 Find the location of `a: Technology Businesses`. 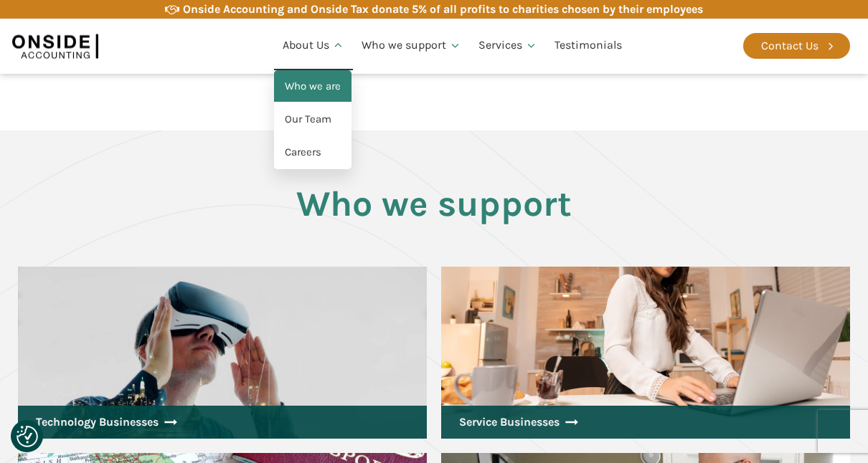

a: Technology Businesses is located at coordinates (222, 422).